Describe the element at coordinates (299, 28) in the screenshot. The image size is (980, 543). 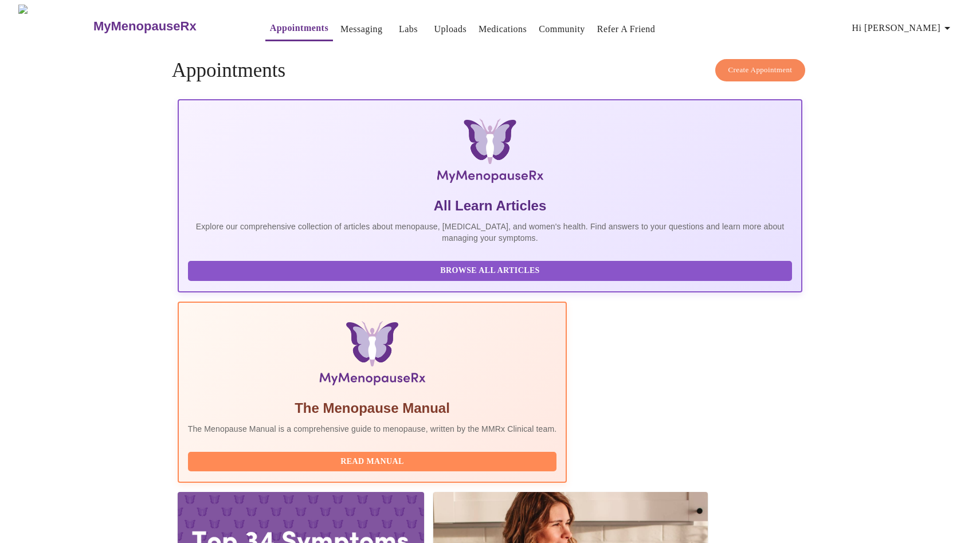
I see `a: Appointments` at that location.